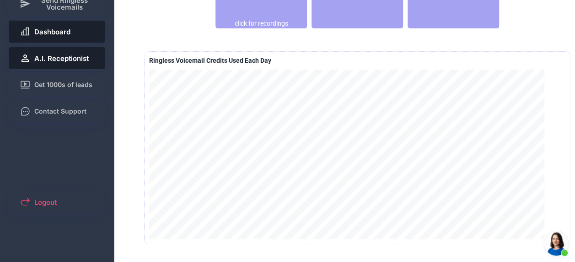 The image size is (575, 262). I want to click on button: Logout, so click(57, 202).